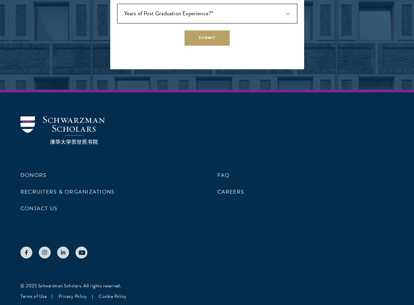 The width and height of the screenshot is (414, 305). I want to click on a: Cookie Policy, so click(113, 297).